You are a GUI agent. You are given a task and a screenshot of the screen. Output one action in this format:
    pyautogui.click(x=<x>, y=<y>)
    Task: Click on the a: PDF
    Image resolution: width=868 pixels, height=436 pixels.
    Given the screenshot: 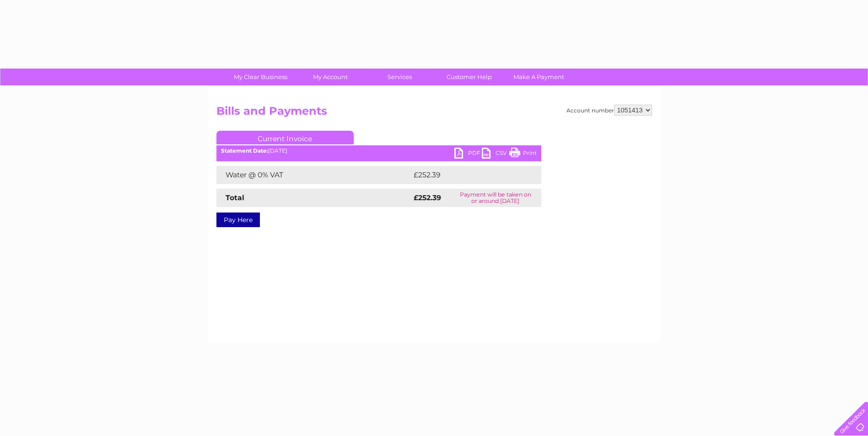 What is the action you would take?
    pyautogui.click(x=468, y=154)
    